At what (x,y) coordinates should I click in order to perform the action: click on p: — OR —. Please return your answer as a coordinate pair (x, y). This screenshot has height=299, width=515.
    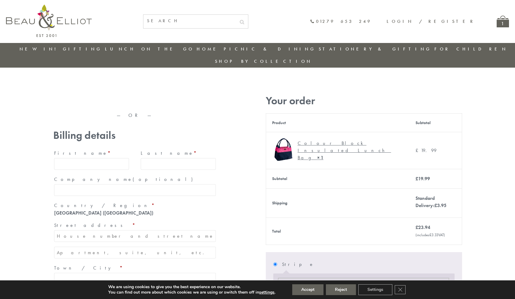
    Looking at the image, I should click on (135, 116).